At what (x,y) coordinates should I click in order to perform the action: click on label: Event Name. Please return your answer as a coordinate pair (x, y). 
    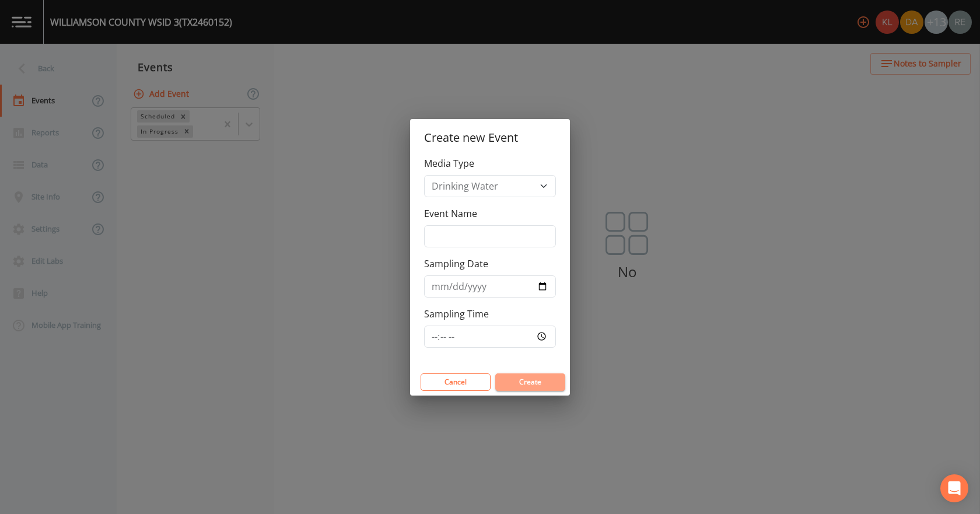
    Looking at the image, I should click on (450, 213).